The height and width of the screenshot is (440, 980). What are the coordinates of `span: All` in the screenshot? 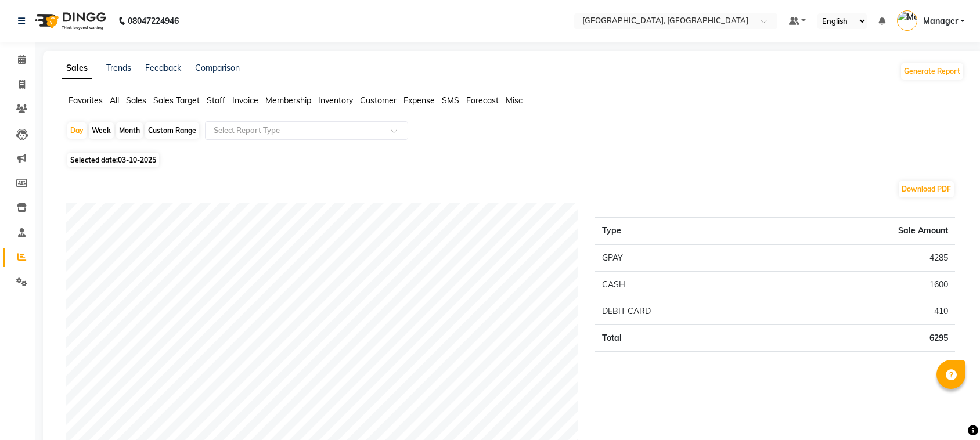 It's located at (114, 101).